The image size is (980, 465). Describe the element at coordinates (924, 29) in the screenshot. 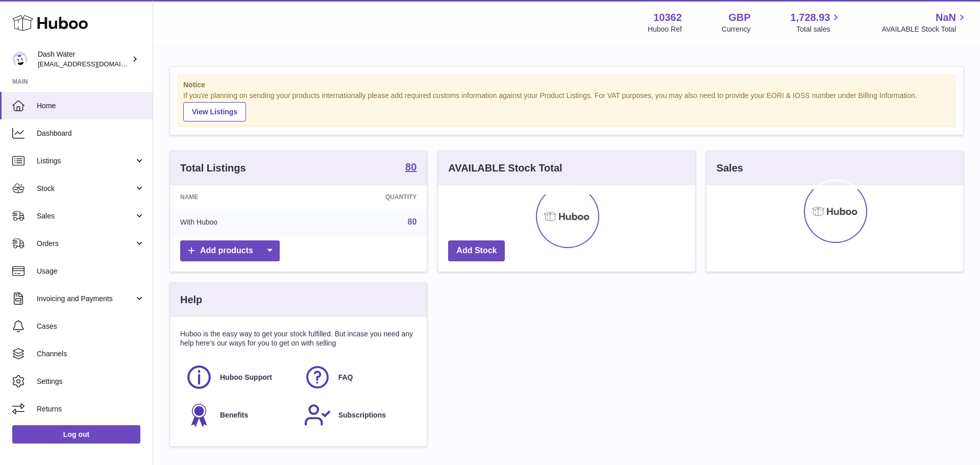

I see `span: AVAILABLE Stock Total` at that location.